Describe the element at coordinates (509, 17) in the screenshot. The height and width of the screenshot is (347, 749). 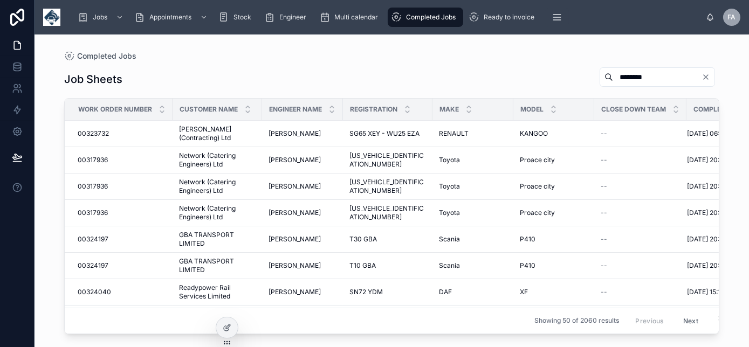
I see `span: Ready to invoice` at that location.